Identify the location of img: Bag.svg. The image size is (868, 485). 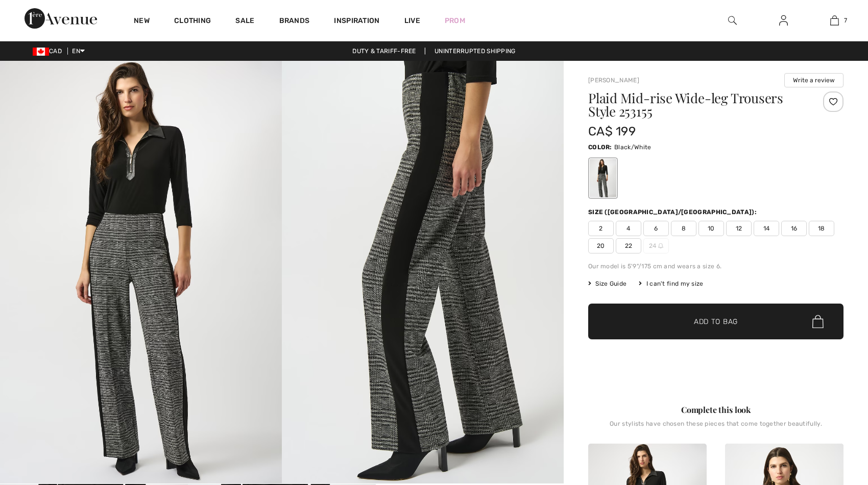
(819, 322).